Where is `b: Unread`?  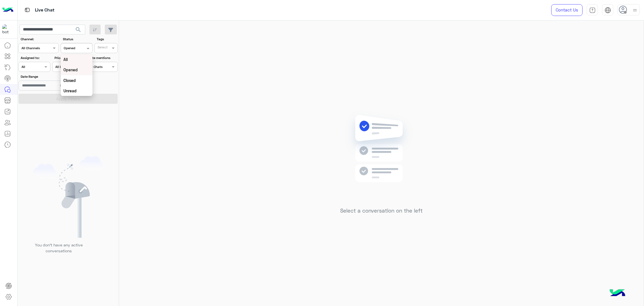
b: Unread is located at coordinates (70, 91).